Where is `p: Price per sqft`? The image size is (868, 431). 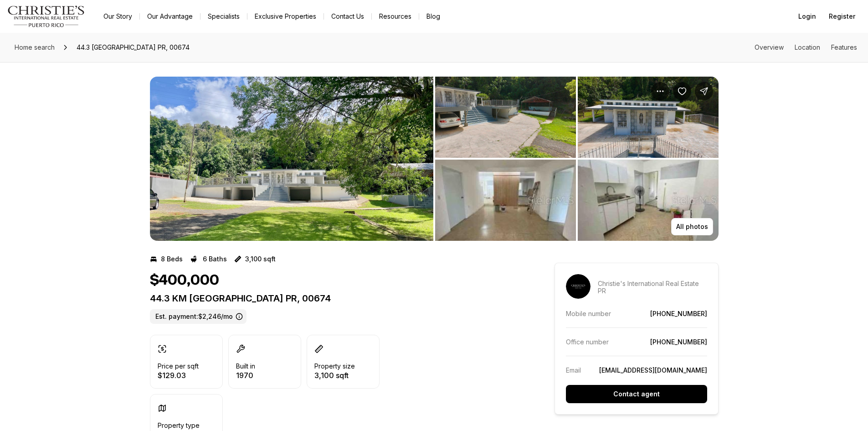 p: Price per sqft is located at coordinates (179, 366).